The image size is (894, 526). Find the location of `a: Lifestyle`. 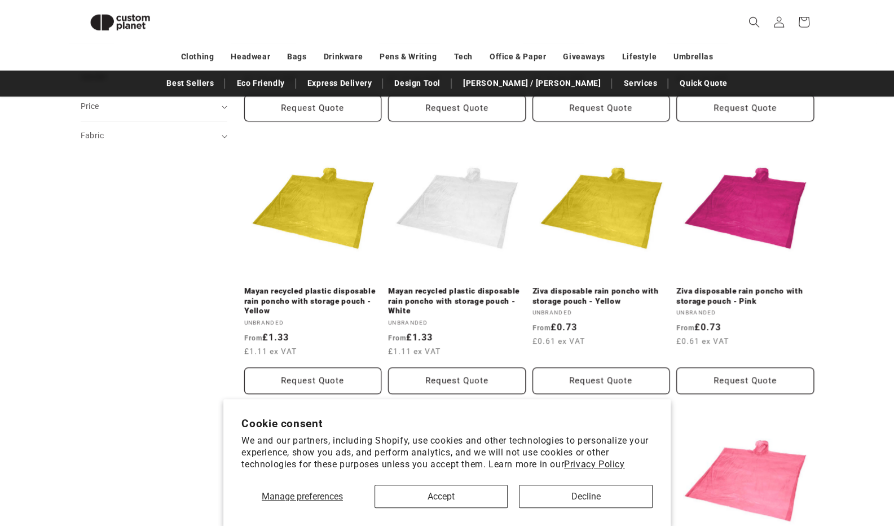

a: Lifestyle is located at coordinates (639, 56).